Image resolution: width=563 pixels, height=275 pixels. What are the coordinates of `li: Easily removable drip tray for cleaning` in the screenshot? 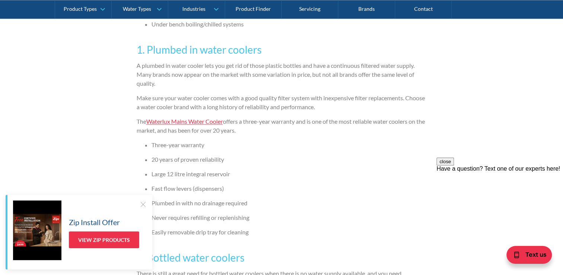 It's located at (289, 232).